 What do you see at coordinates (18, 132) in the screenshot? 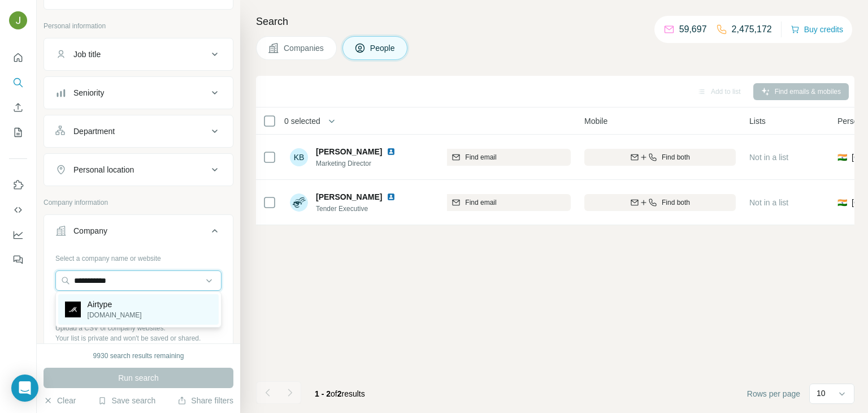
I see `button: My lists` at bounding box center [18, 132].